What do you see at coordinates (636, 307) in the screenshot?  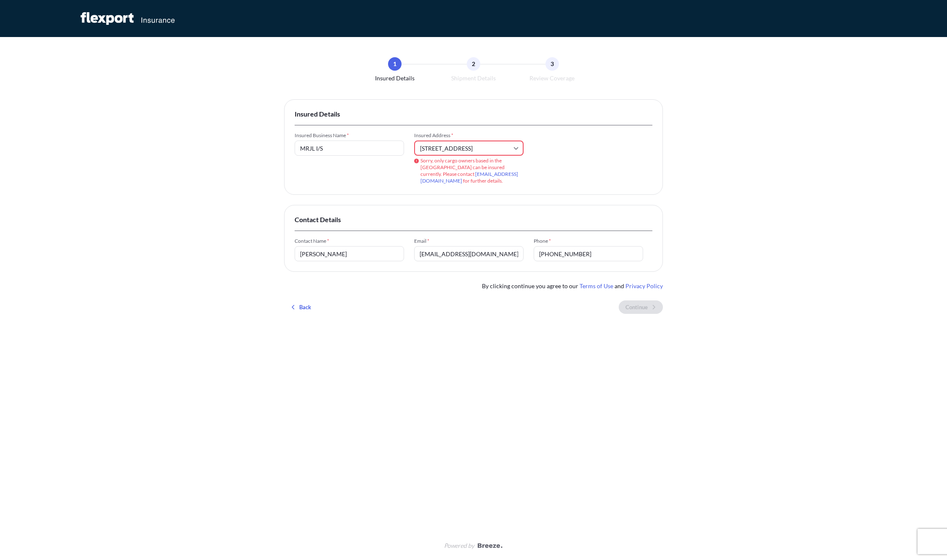 I see `p: Continue` at bounding box center [636, 307].